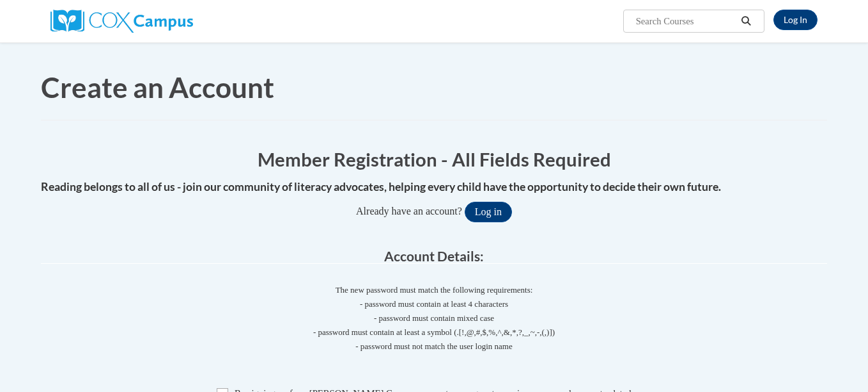  Describe the element at coordinates (157, 87) in the screenshot. I see `span: Create an Account` at that location.